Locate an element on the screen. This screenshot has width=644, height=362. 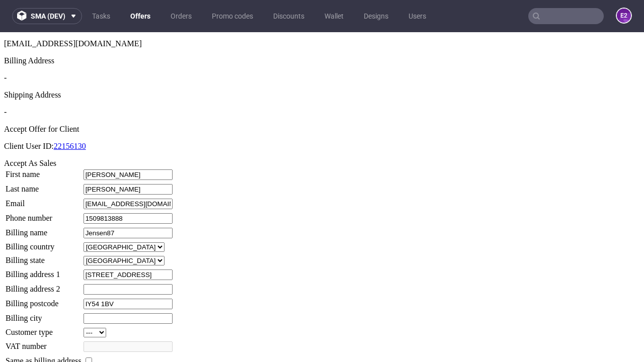
a: Orders is located at coordinates (181, 16).